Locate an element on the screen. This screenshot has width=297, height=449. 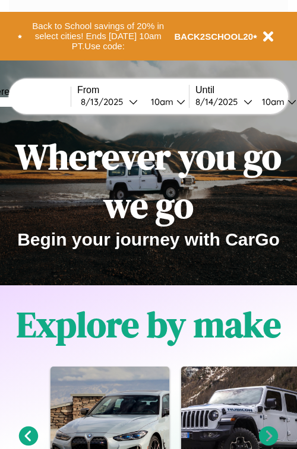
div: 8 / 14 / 2025 is located at coordinates (219, 101).